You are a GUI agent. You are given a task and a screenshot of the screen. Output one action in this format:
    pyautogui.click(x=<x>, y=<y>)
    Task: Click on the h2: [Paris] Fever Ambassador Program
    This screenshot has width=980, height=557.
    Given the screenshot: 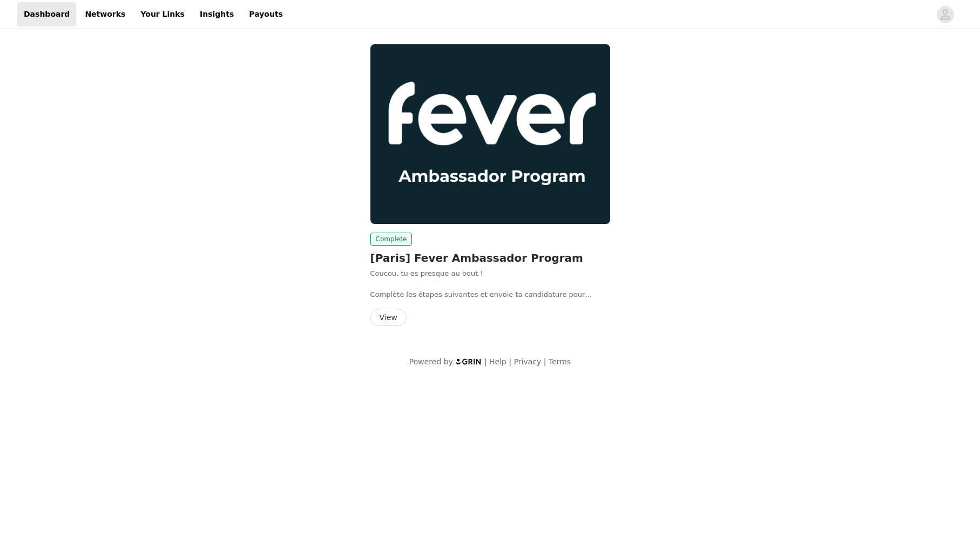 What is the action you would take?
    pyautogui.click(x=490, y=258)
    